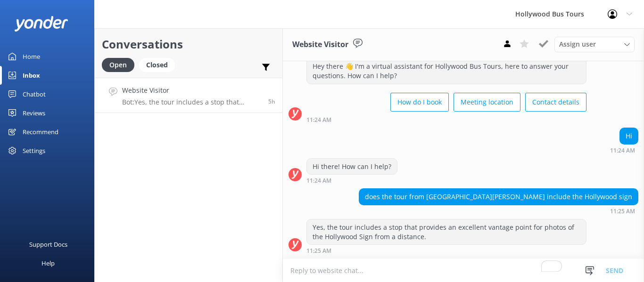  Describe the element at coordinates (34, 94) in the screenshot. I see `div: Chatbot` at that location.